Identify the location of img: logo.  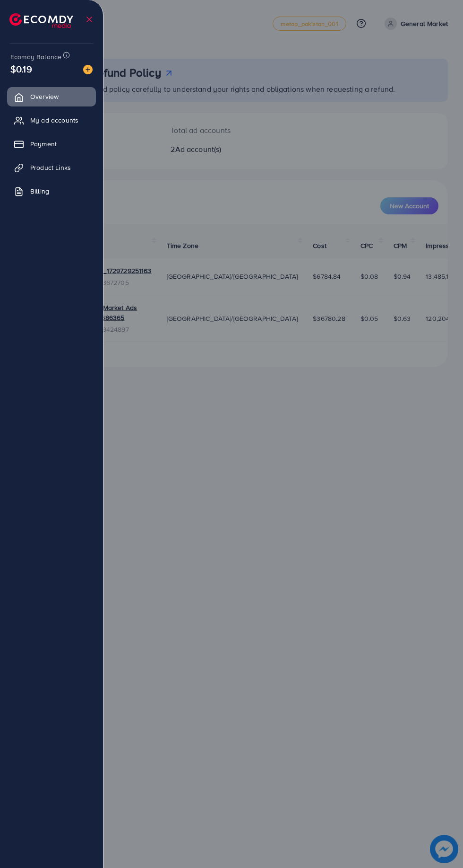
(41, 20).